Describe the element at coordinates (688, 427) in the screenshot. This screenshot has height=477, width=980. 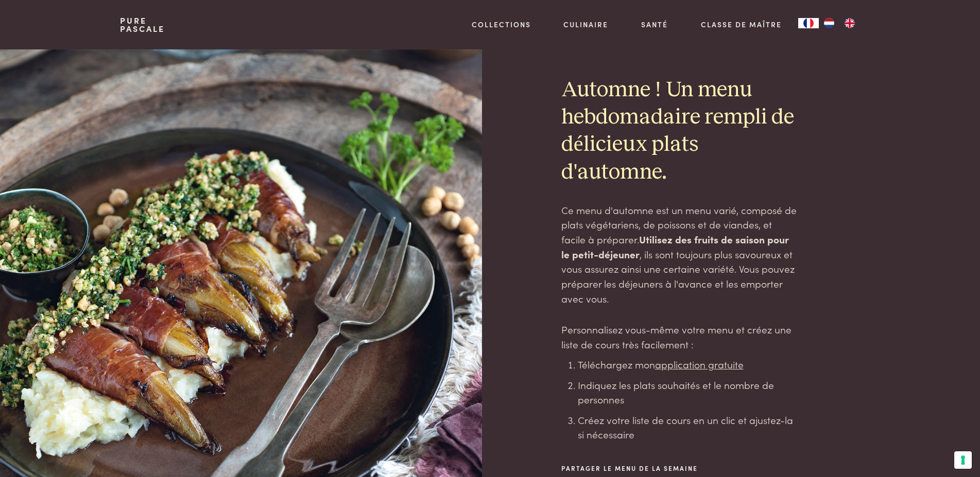
I see `li: Créez votre liste de cours en un clic et ajustez-la si nécessaire` at that location.